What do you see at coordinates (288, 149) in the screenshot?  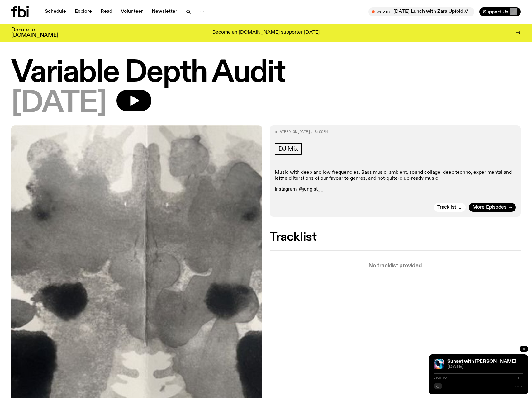 I see `a: DJ Mix` at bounding box center [288, 149].